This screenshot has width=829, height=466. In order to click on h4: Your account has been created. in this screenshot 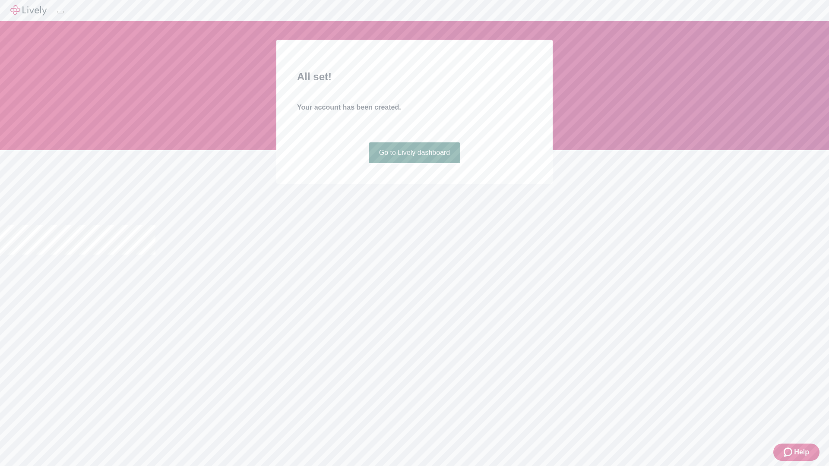, I will do `click(414, 108)`.